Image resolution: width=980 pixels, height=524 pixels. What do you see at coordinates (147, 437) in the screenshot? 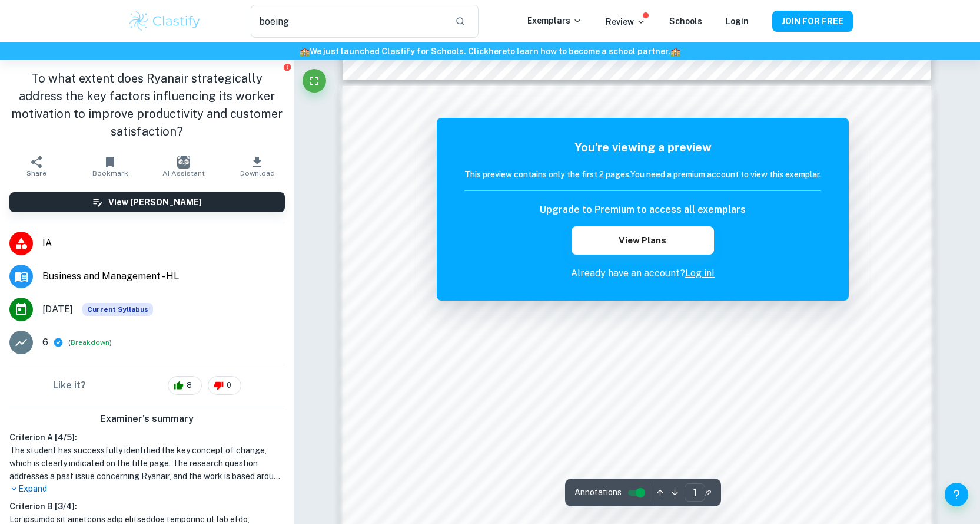
I see `h6: Criterion A [ 4 / 5 ]:` at bounding box center [147, 437].